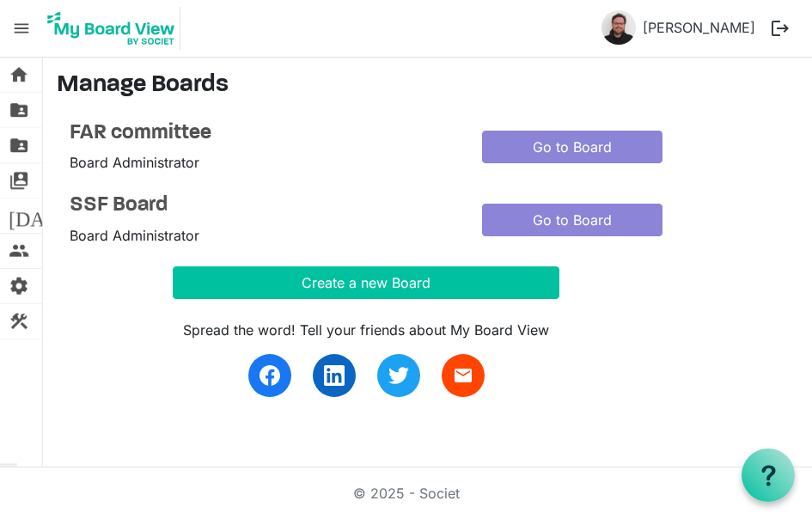 This screenshot has height=519, width=812. I want to click on span: people, so click(18, 251).